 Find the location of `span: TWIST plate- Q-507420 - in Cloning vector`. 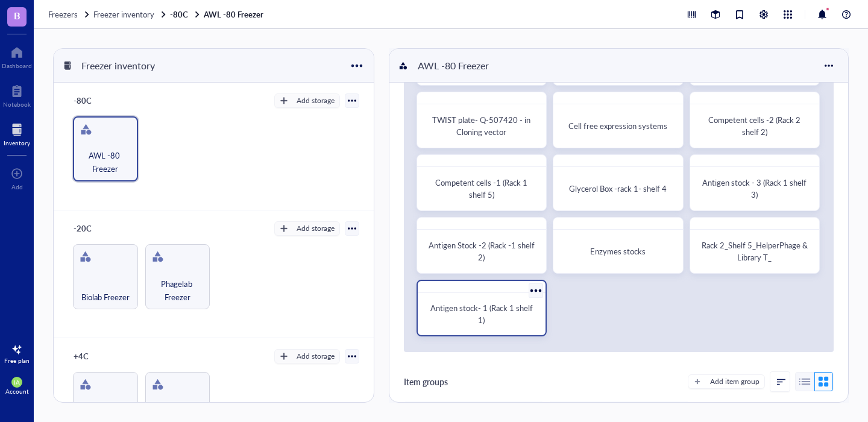

span: TWIST plate- Q-507420 - in Cloning vector is located at coordinates (482, 125).